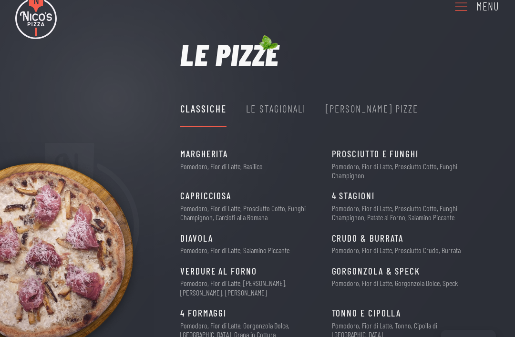 This screenshot has width=515, height=337. I want to click on div: Le Stagionali, so click(276, 108).